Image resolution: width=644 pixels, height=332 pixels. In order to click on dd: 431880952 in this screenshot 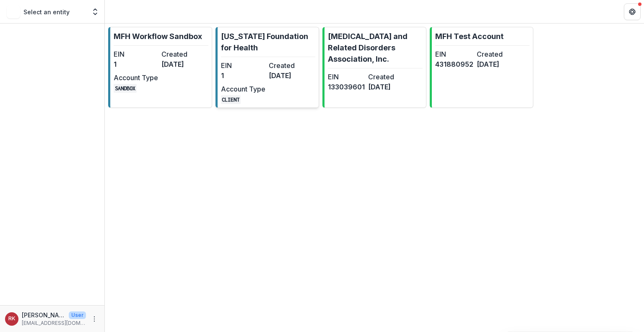, I will do `click(454, 64)`.